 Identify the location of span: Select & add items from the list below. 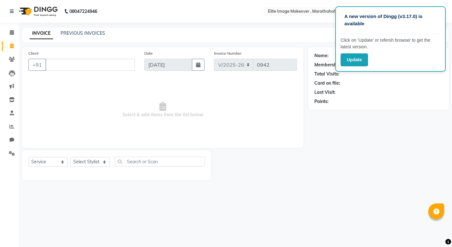
(163, 110).